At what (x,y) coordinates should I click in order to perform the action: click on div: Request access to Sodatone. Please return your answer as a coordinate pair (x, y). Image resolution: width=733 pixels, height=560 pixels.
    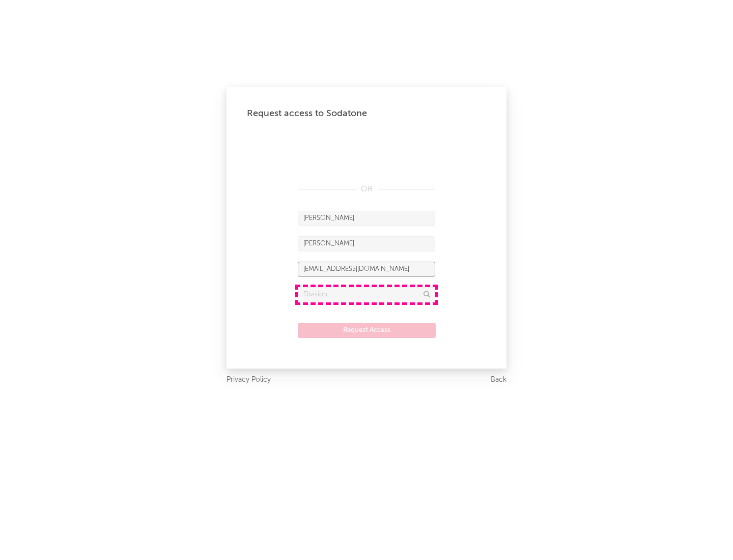
    Looking at the image, I should click on (367, 114).